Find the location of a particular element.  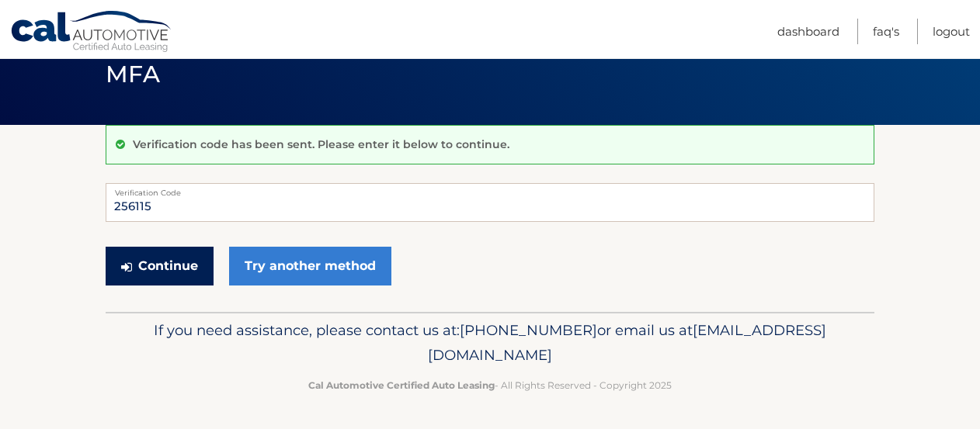

span: MFA is located at coordinates (133, 74).